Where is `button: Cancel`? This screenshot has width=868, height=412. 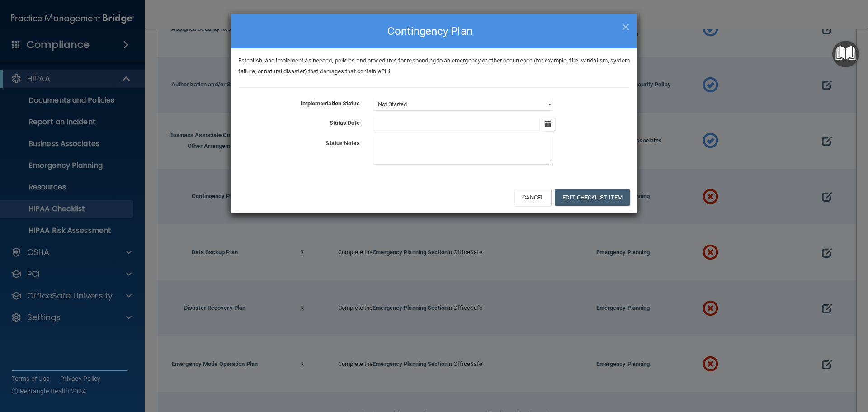
button: Cancel is located at coordinates (533, 197).